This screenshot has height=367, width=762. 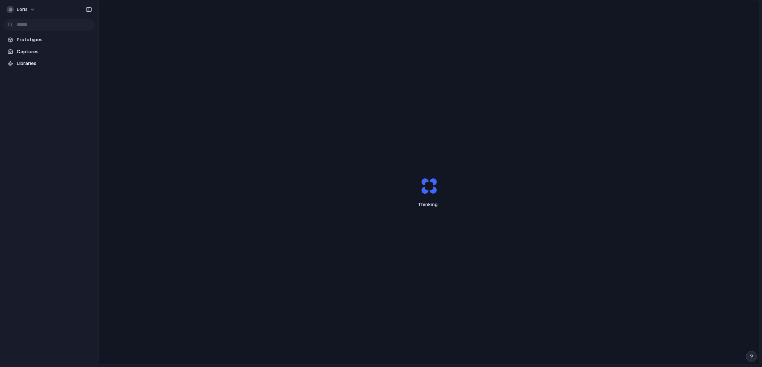 What do you see at coordinates (54, 40) in the screenshot?
I see `span: Prototypes` at bounding box center [54, 40].